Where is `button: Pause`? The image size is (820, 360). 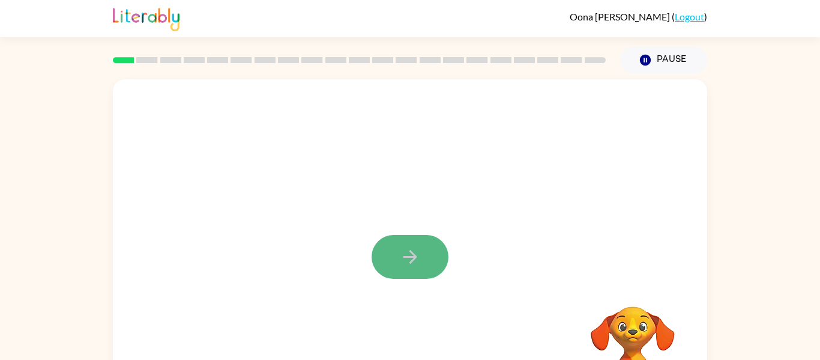 button: Pause is located at coordinates (664, 60).